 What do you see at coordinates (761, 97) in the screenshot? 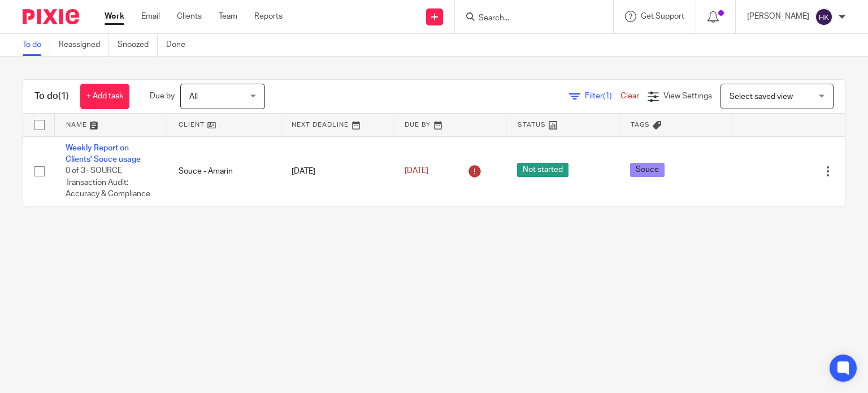
I see `span: Select saved view` at bounding box center [761, 97].